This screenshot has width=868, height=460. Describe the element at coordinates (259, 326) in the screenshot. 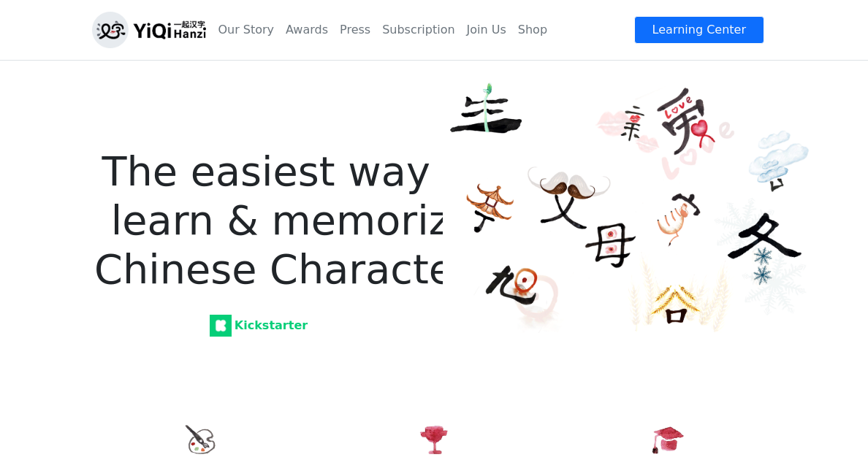

I see `a: Kickstarter` at that location.